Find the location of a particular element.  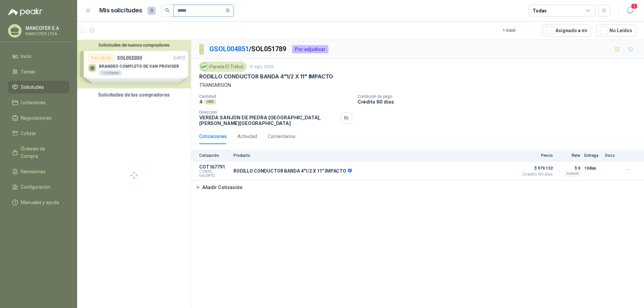

p: COT167791 is located at coordinates (215, 167).